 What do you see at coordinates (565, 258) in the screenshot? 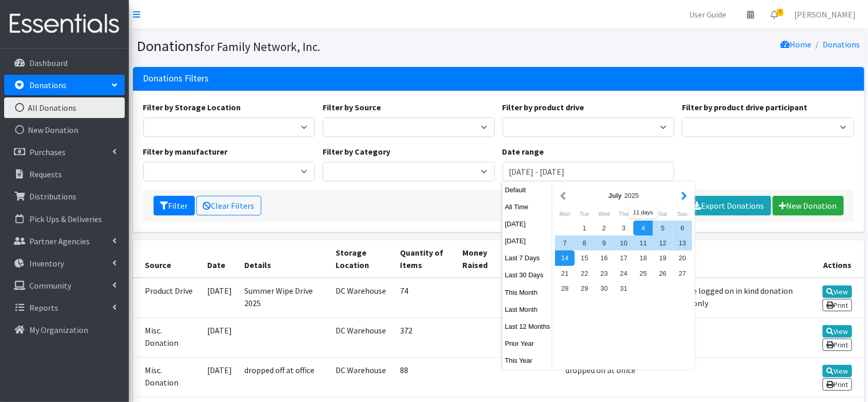
I see `div: 14` at bounding box center [565, 258].